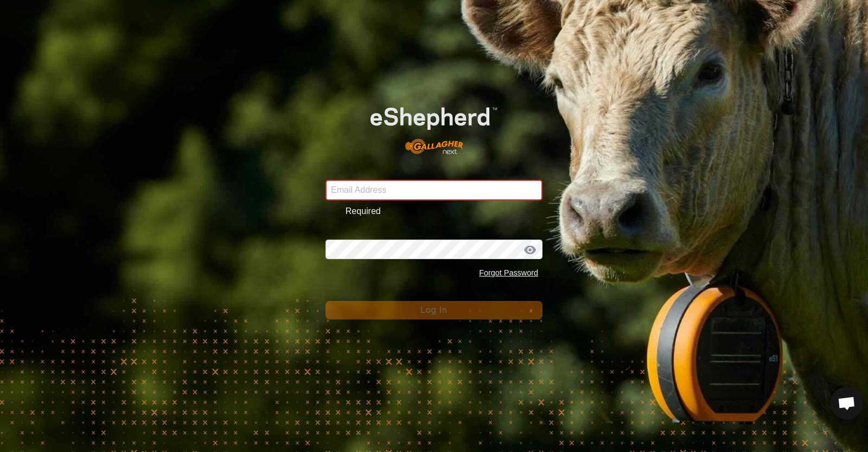 Image resolution: width=868 pixels, height=452 pixels. What do you see at coordinates (847, 403) in the screenshot?
I see `div: Open chat` at bounding box center [847, 403].